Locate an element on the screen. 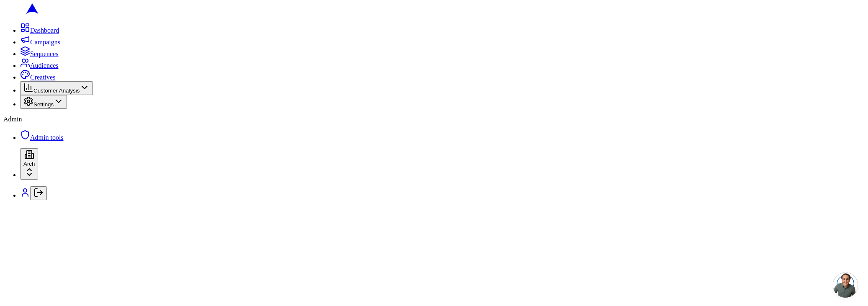 Image resolution: width=868 pixels, height=306 pixels. a: Sequences is located at coordinates (39, 54).